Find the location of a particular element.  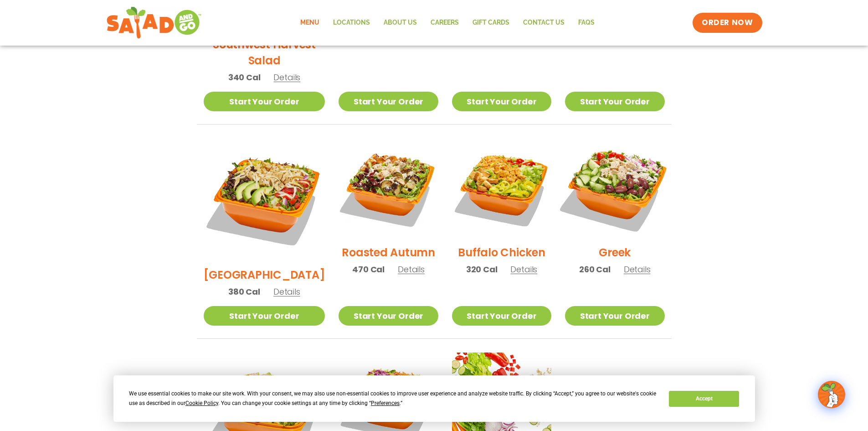

a: ORDER NOW is located at coordinates (727, 22).